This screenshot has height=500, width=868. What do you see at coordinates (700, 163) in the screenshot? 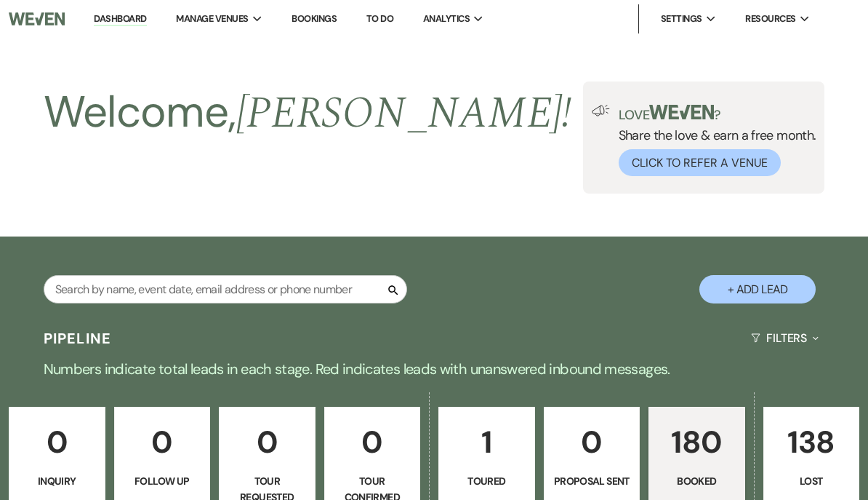
I see `button: Click to Refer a Venue` at bounding box center [700, 163].